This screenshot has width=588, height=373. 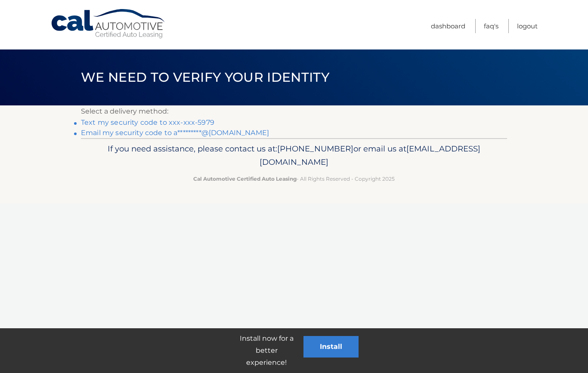 What do you see at coordinates (491, 26) in the screenshot?
I see `a: FAQ's` at bounding box center [491, 26].